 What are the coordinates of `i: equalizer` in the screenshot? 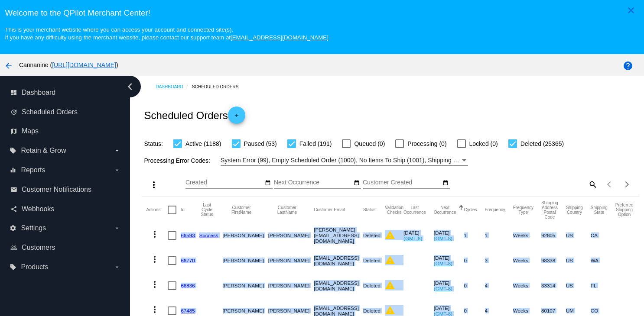 It's located at (13, 170).